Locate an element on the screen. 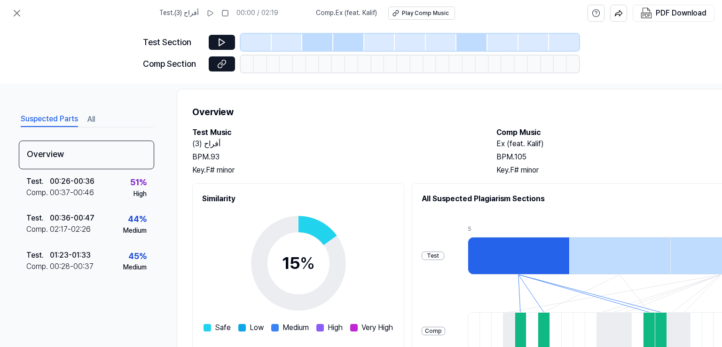  span: High is located at coordinates (335, 328).